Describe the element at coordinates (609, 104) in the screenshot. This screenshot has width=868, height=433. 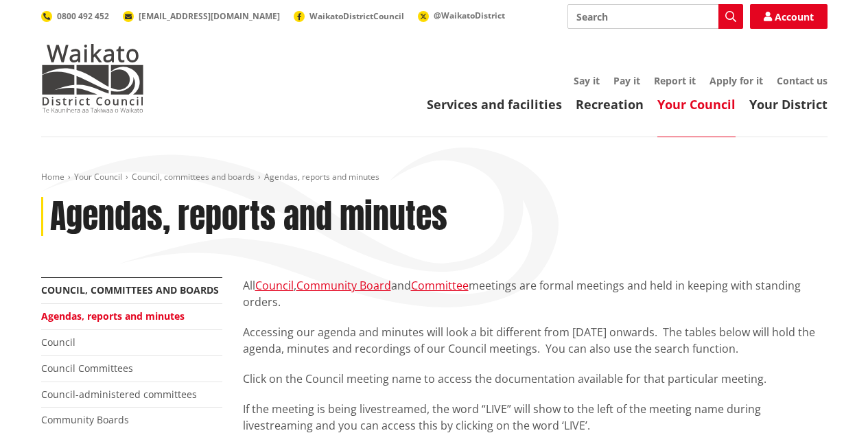
I see `a: Recreation` at that location.